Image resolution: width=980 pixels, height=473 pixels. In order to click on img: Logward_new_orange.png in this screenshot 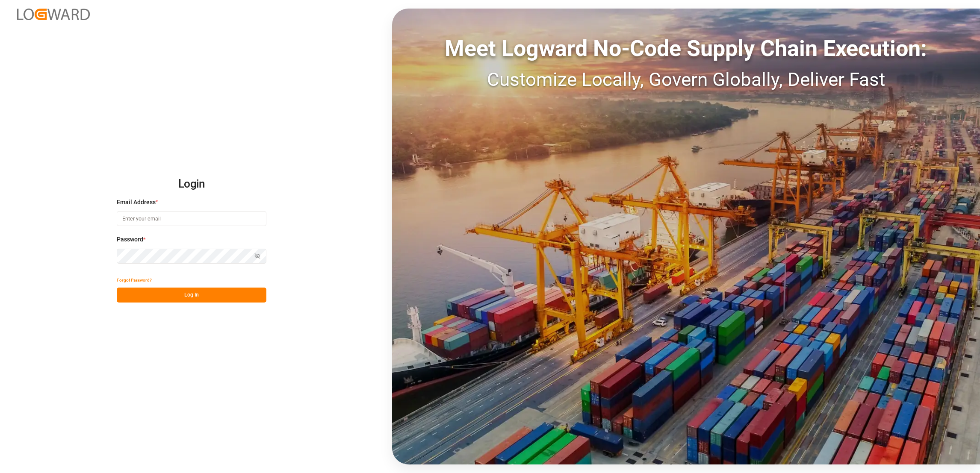, I will do `click(54, 14)`.